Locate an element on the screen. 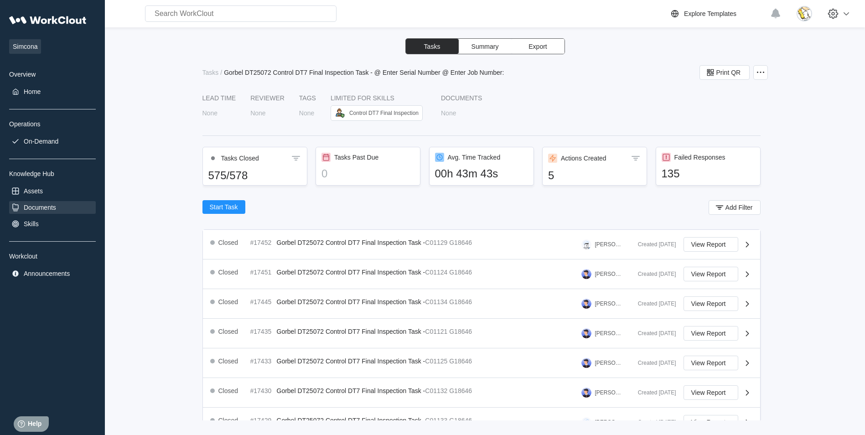  a: Tasks is located at coordinates (212, 72).